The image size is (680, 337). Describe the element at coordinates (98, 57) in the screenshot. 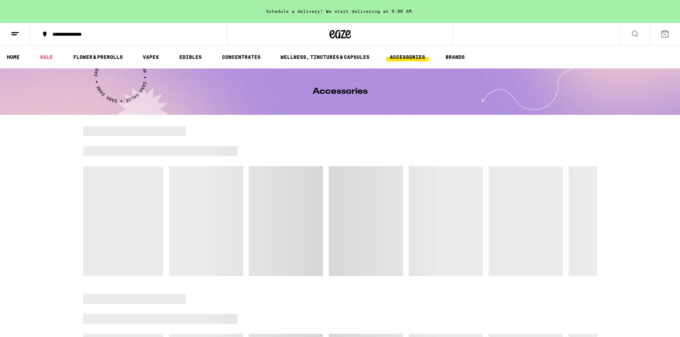

I see `a: FLOWER & PREROLLS` at that location.